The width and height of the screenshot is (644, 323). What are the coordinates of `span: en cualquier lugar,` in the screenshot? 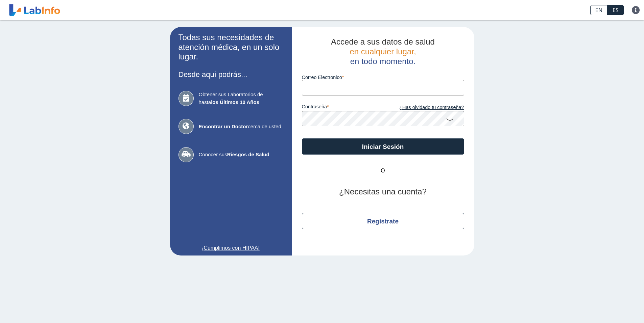 It's located at (383, 51).